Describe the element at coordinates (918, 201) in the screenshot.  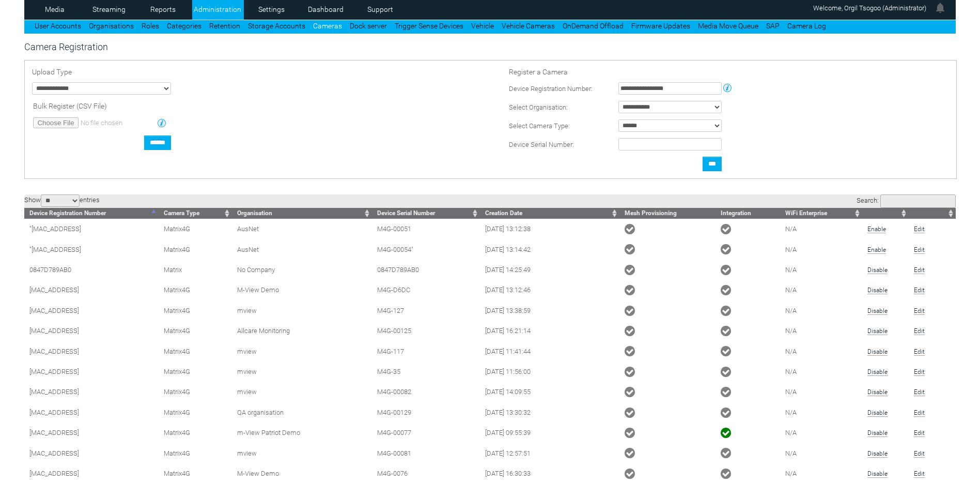
I see `input: Search:` at that location.